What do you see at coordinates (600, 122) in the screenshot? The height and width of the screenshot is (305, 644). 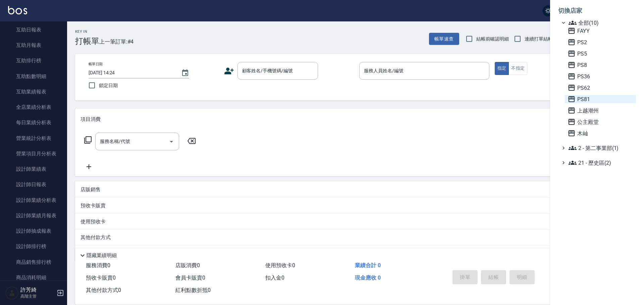 I see `span: 公主殿堂` at bounding box center [600, 122].